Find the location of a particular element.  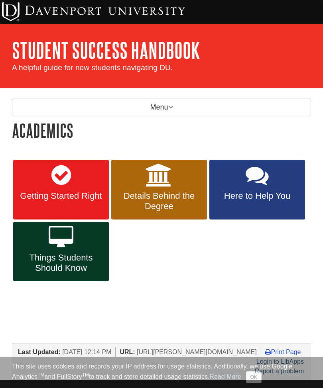

span: Details Behind the Degree is located at coordinates (159, 201).